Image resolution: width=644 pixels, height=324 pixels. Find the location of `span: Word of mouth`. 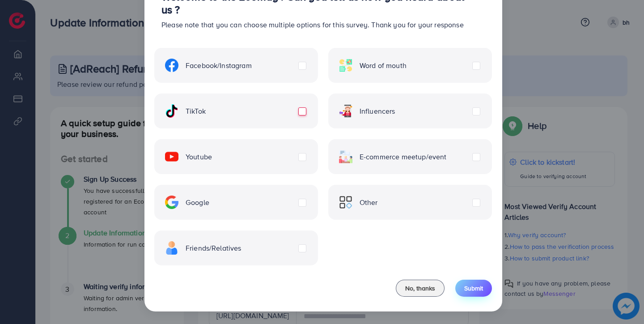

span: Word of mouth is located at coordinates (383, 65).